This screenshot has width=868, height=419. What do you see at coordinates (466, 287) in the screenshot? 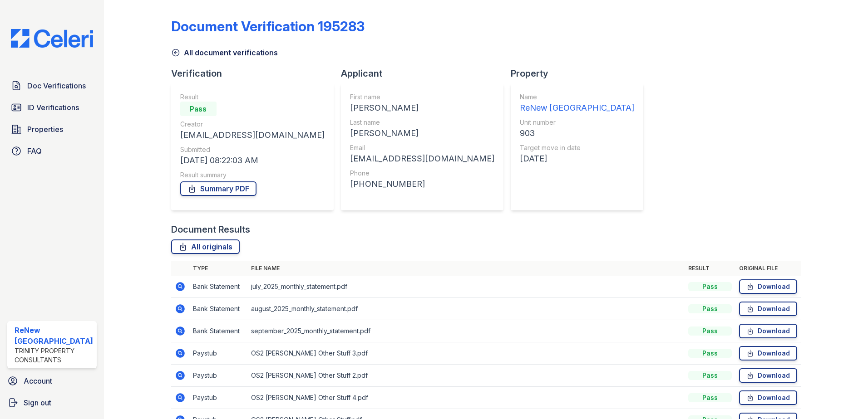
I see `td: july_2025_monthly_statement.pdf` at bounding box center [466, 287].